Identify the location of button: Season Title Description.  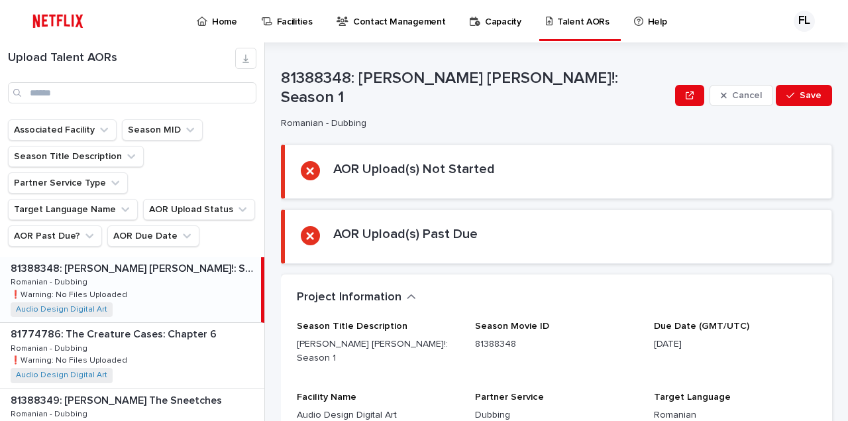
(76, 156).